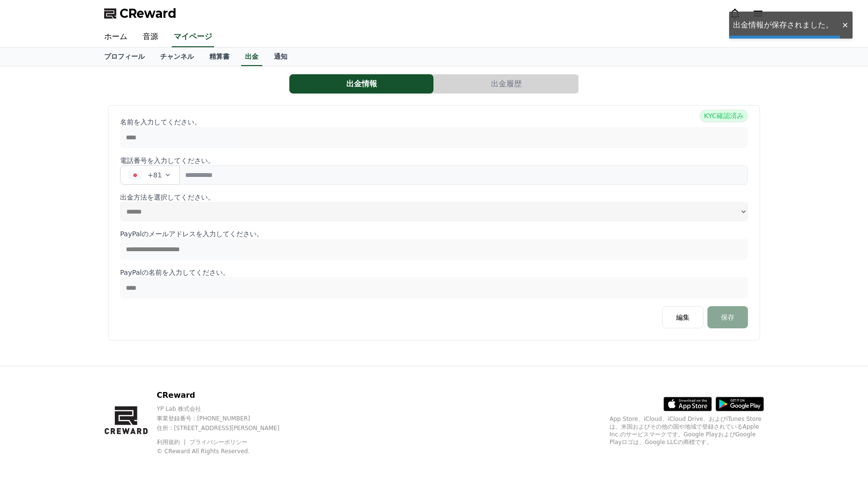 The height and width of the screenshot is (486, 868). I want to click on p: PayPalの名前を入力してください。, so click(434, 273).